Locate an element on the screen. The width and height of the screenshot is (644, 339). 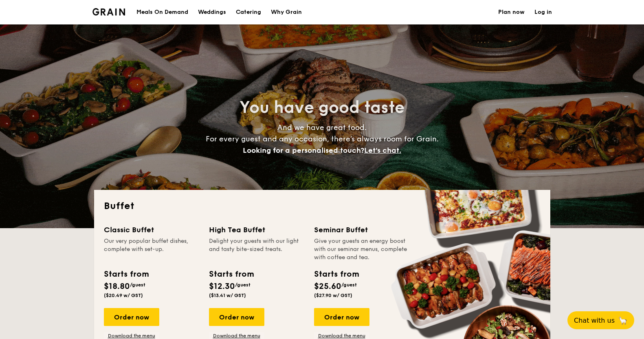
h2: Buffet is located at coordinates (322, 206).